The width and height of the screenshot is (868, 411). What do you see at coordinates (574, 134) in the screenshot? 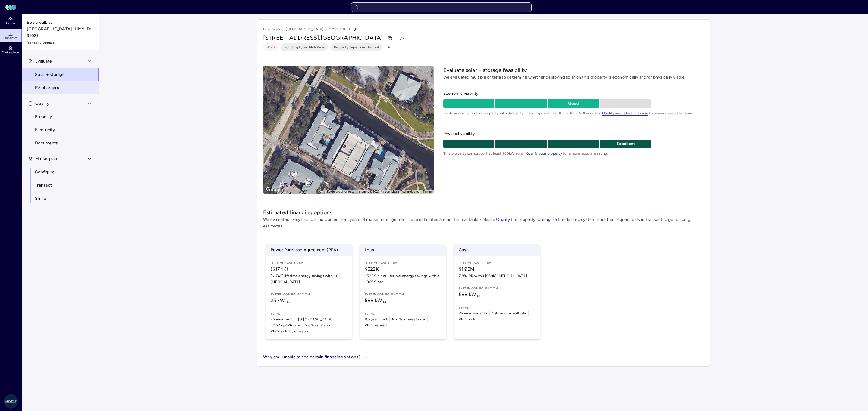
I see `span: Physical viability` at bounding box center [574, 134].